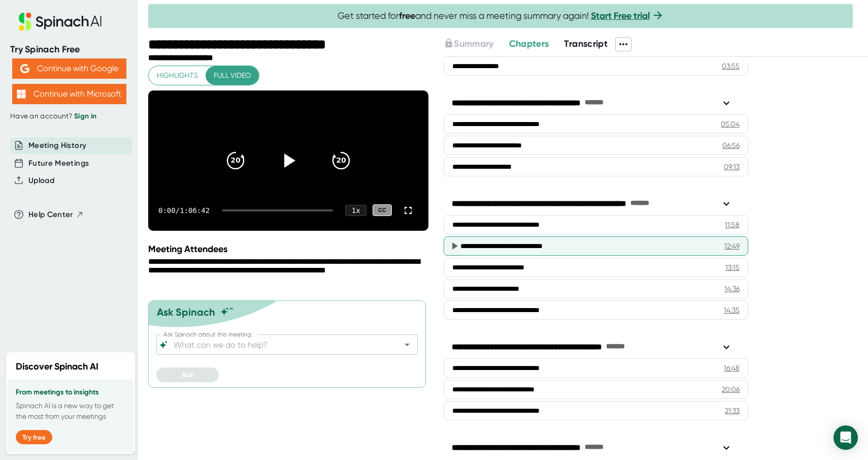 This screenshot has height=460, width=868. What do you see at coordinates (25, 69) in the screenshot?
I see `img: Aehbyd4JwY73AAAAAElFTkSuQmCC` at bounding box center [25, 69].